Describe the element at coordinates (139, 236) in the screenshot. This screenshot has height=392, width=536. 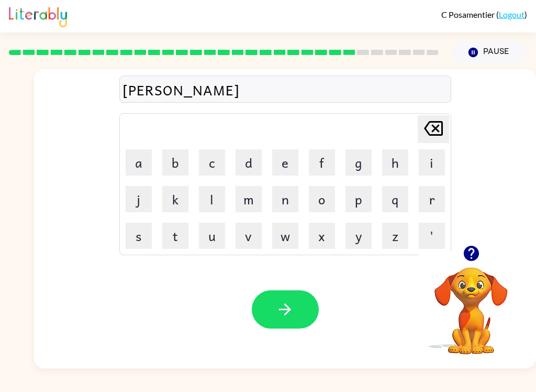
I see `button: s` at that location.